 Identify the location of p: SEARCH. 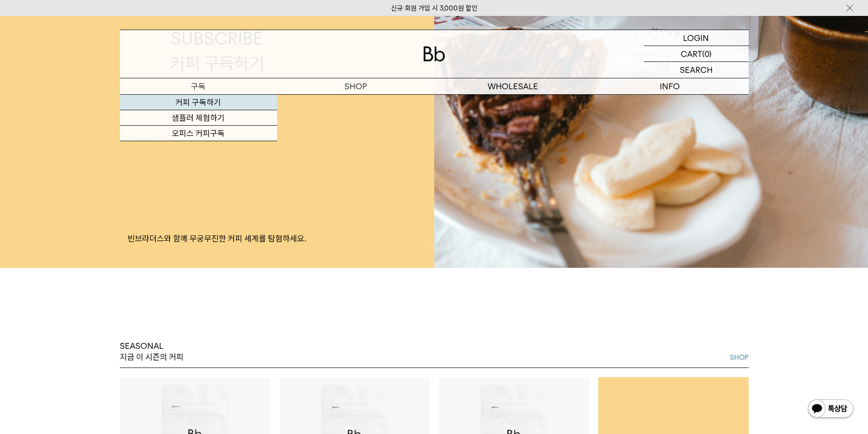
(696, 70).